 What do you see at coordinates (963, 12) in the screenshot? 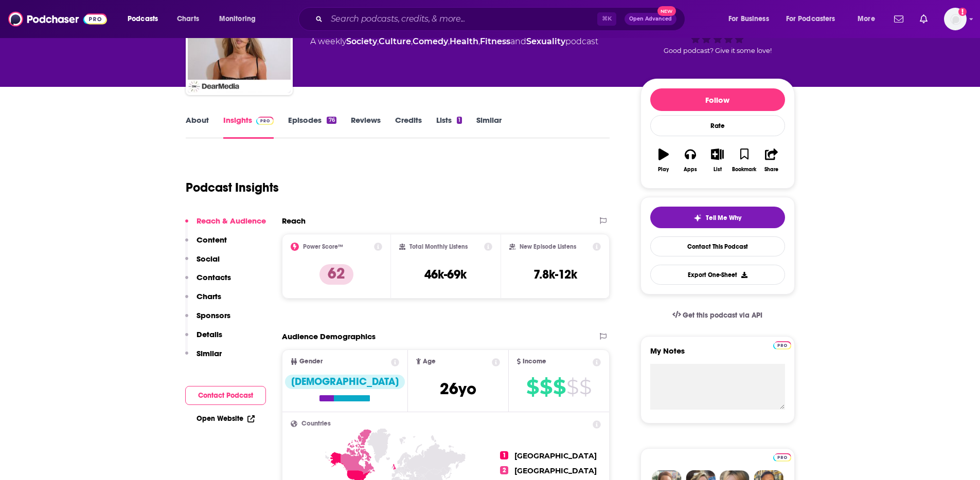
I see `svg: Add a profile image` at bounding box center [963, 12].